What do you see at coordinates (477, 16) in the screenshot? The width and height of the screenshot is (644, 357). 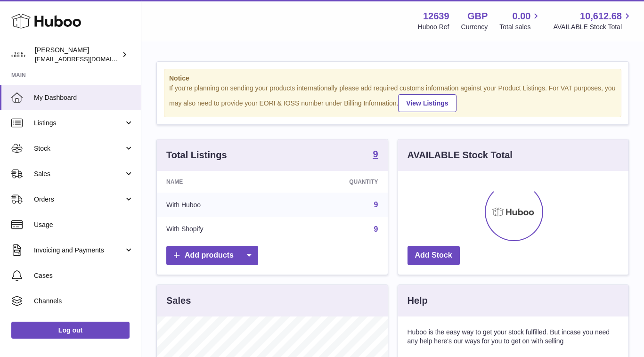 I see `strong: GBP` at bounding box center [477, 16].